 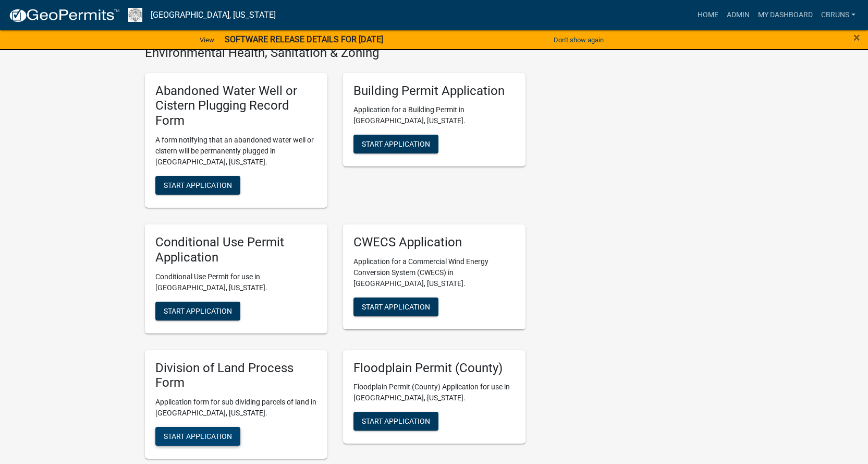 What do you see at coordinates (135, 14) in the screenshot?
I see `img: Franklin County, Iowa` at bounding box center [135, 14].